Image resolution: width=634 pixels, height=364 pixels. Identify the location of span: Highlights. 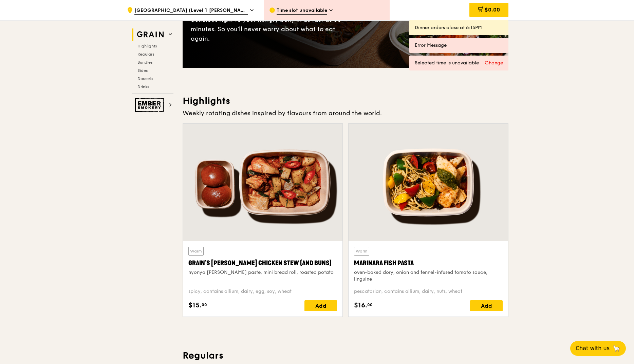
(147, 46).